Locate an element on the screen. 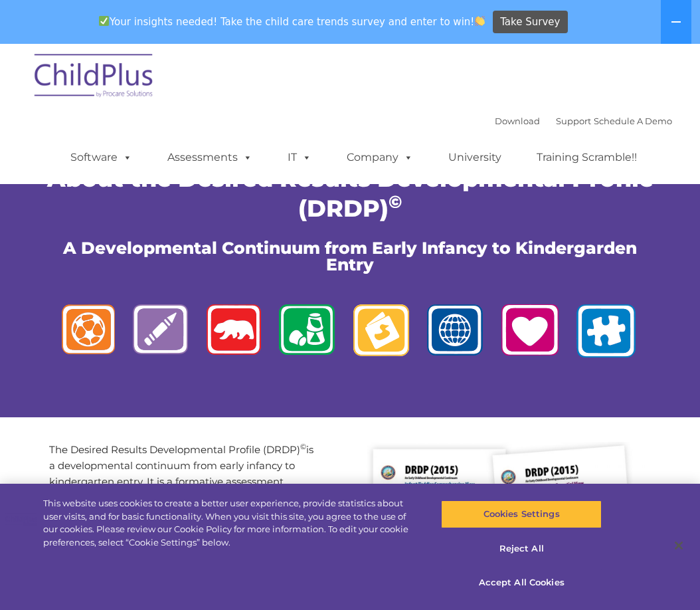 The width and height of the screenshot is (700, 610). span: Your insights needed! Take the child care trends survey and enter to win! is located at coordinates (291, 22).